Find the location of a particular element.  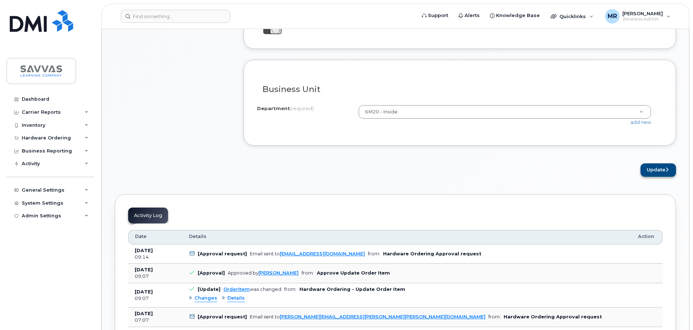

span: Wireless Admin is located at coordinates (643, 19).